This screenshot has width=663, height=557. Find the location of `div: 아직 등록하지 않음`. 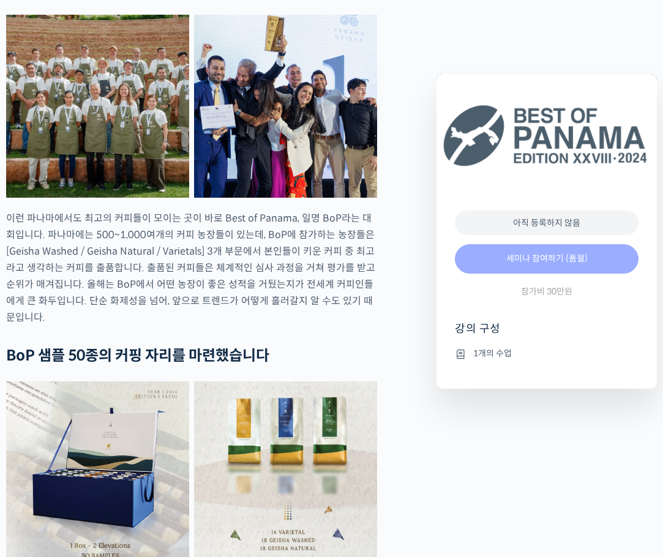

div: 아직 등록하지 않음 is located at coordinates (547, 223).